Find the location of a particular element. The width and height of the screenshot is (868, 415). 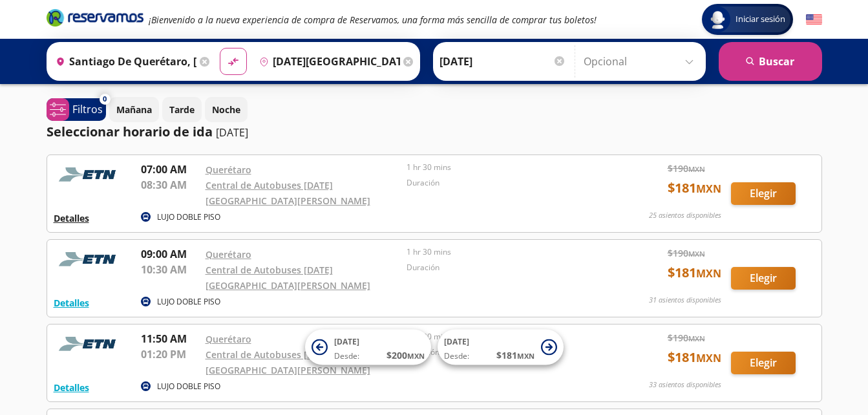

span: 0 is located at coordinates (105, 99).